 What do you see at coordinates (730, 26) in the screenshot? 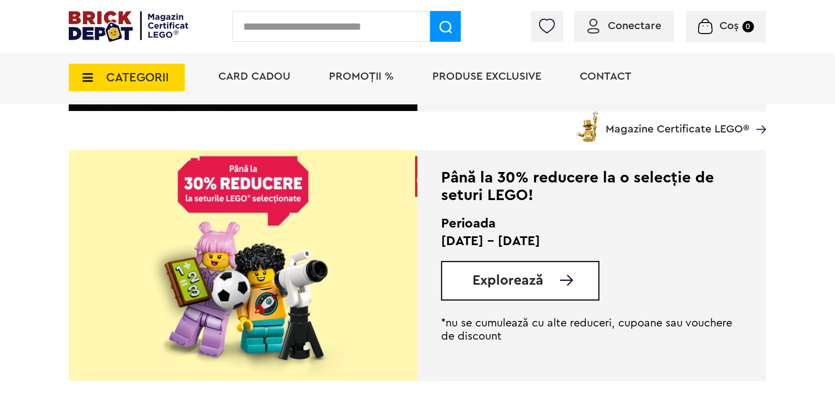
I see `span: Coș` at bounding box center [730, 26].